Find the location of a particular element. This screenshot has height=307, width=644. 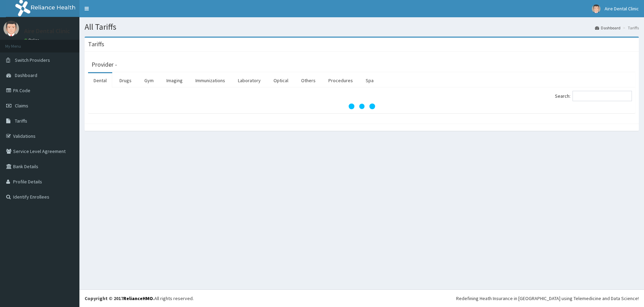

span: Switch Providers is located at coordinates (33, 60).